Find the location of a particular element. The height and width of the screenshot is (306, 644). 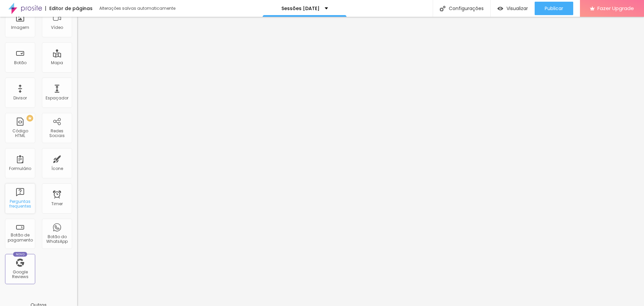

button: Publicar is located at coordinates (554, 8).